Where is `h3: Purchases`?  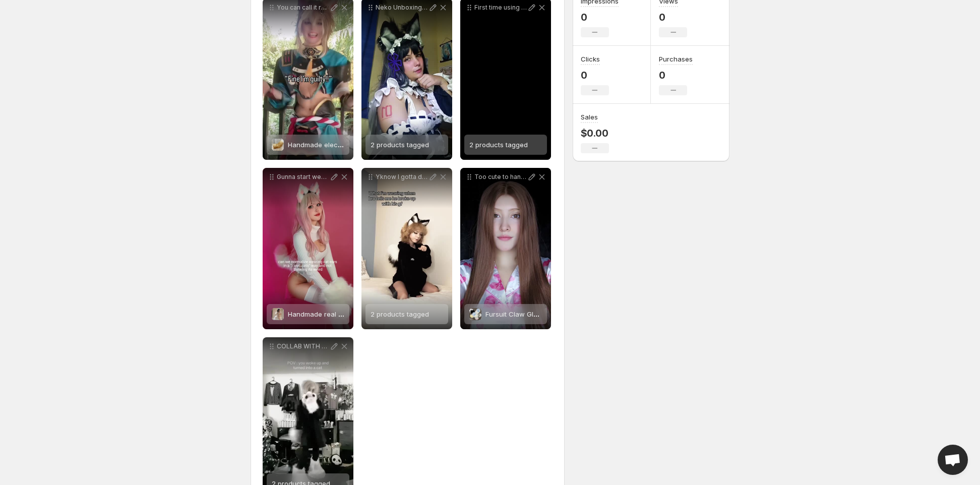
h3: Purchases is located at coordinates (675, 59).